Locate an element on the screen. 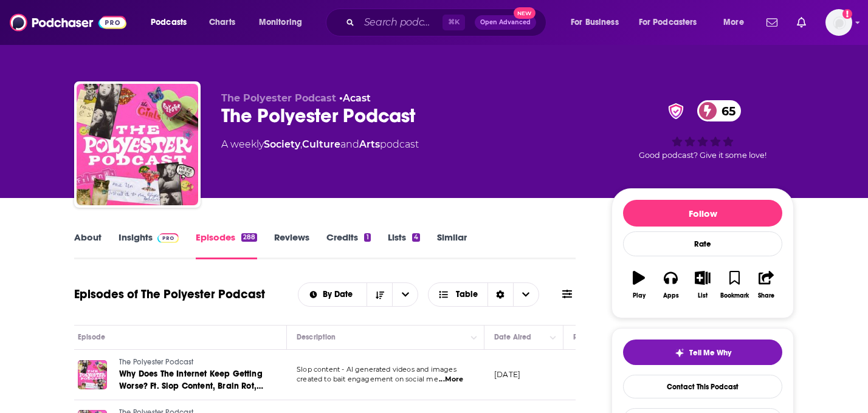  span: More is located at coordinates (733, 22).